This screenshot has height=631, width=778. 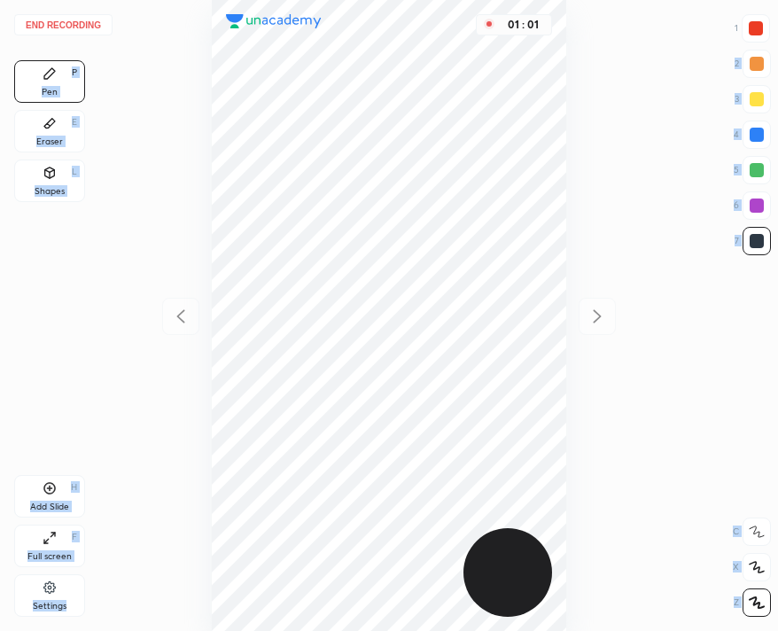 What do you see at coordinates (753, 99) in the screenshot?
I see `div: 3` at bounding box center [753, 99].